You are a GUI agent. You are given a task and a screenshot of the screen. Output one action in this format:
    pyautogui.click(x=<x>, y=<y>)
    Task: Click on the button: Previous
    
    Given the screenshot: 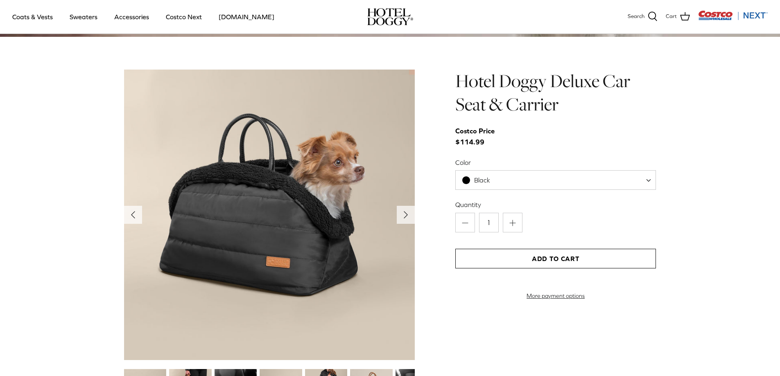 What is the action you would take?
    pyautogui.click(x=133, y=215)
    